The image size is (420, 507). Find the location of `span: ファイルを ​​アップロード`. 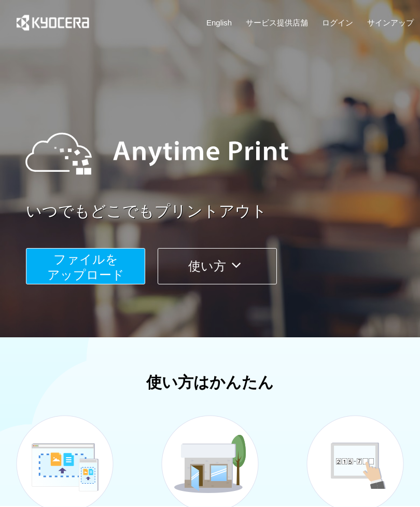

span: ファイルを ​​アップロード is located at coordinates (85, 267).